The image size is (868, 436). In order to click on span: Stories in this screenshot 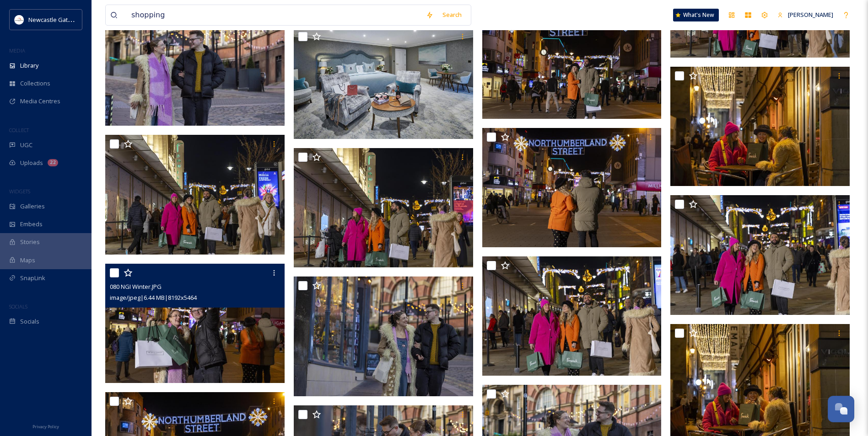, I will do `click(30, 242)`.